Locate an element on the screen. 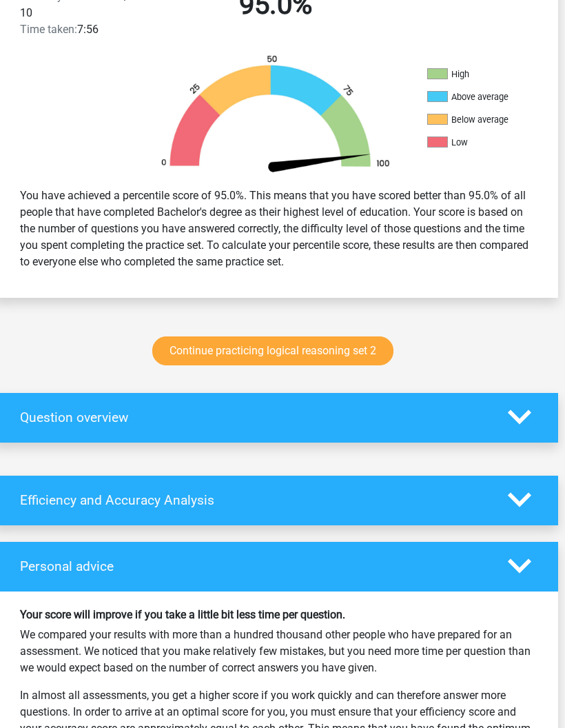 This screenshot has width=565, height=728. h4: Efficiency and Accuracy Analysis is located at coordinates (254, 500).